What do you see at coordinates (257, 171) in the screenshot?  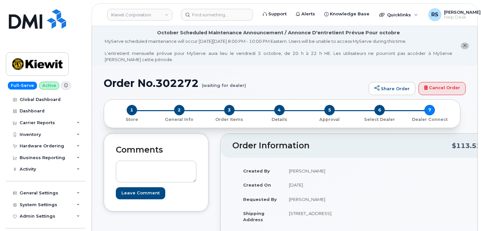 I see `strong: Created By` at bounding box center [257, 171].